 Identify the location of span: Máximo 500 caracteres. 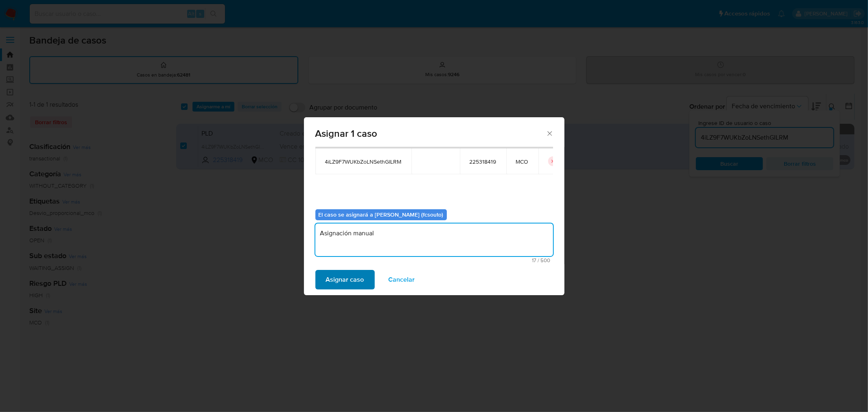
(434, 260).